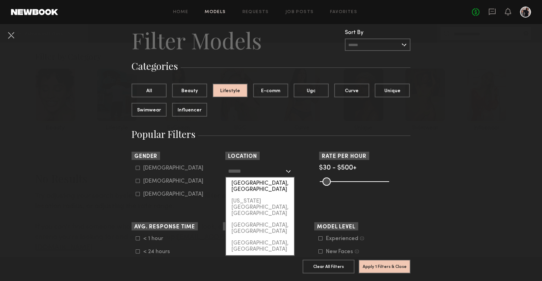 This screenshot has width=542, height=281. I want to click on div: New Faces, so click(340, 252).